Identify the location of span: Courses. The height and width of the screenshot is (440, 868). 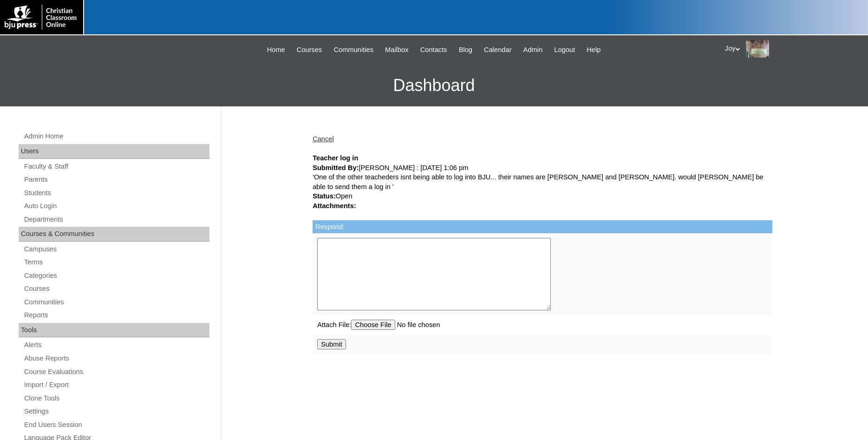
(310, 50).